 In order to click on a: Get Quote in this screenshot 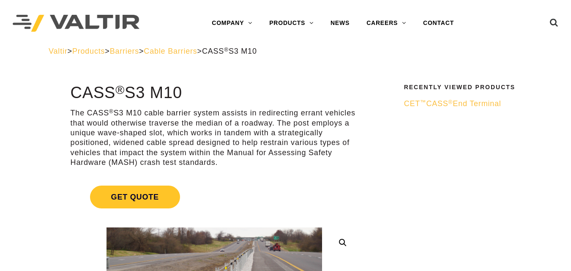, I will do `click(214, 197)`.